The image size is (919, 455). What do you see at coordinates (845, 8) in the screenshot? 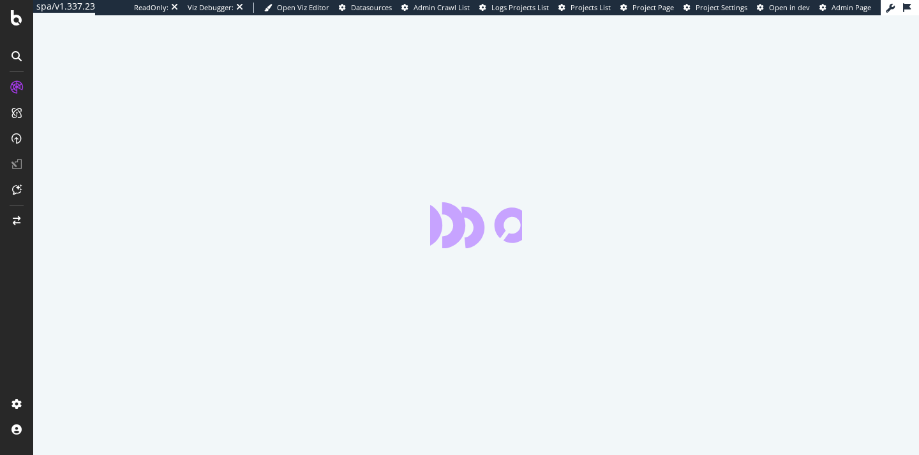
I see `a: Admin Page` at bounding box center [845, 8].